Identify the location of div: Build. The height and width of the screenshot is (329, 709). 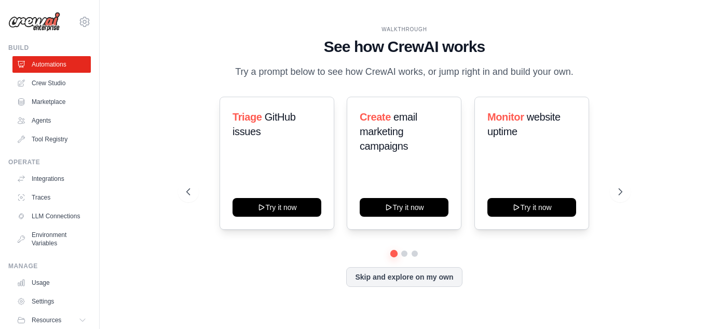
(49, 48).